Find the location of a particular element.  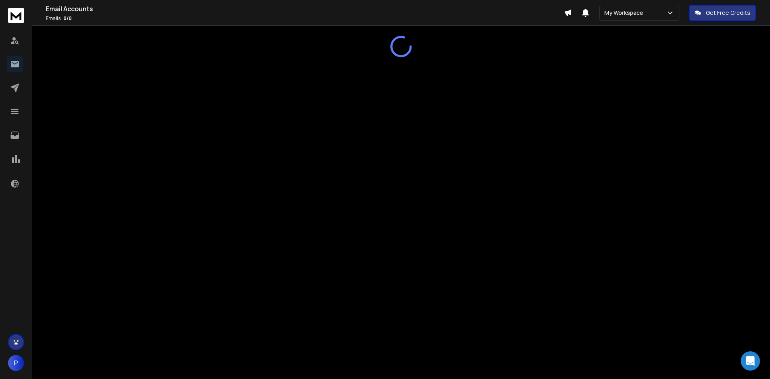

div: Open Intercom Messenger is located at coordinates (750, 361).